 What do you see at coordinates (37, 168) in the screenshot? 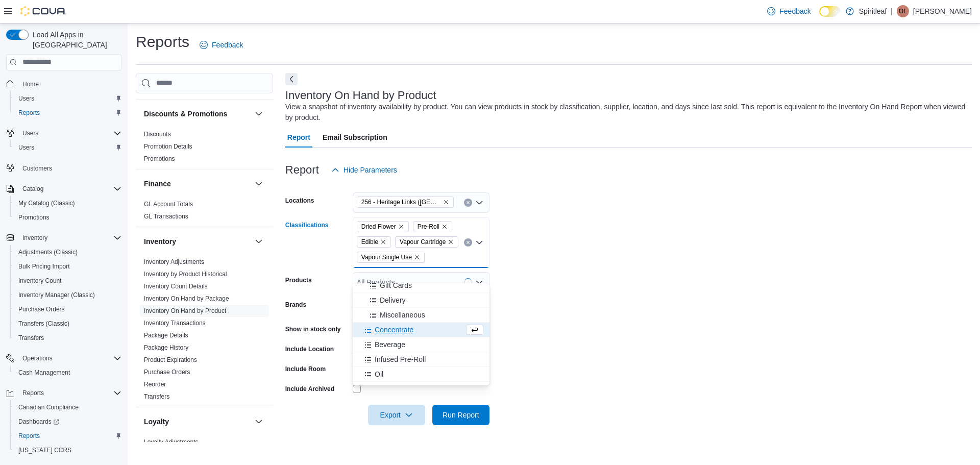
I see `a: Customers` at bounding box center [37, 168].